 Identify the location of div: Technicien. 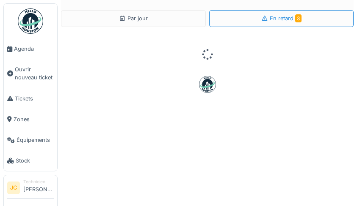
(39, 182).